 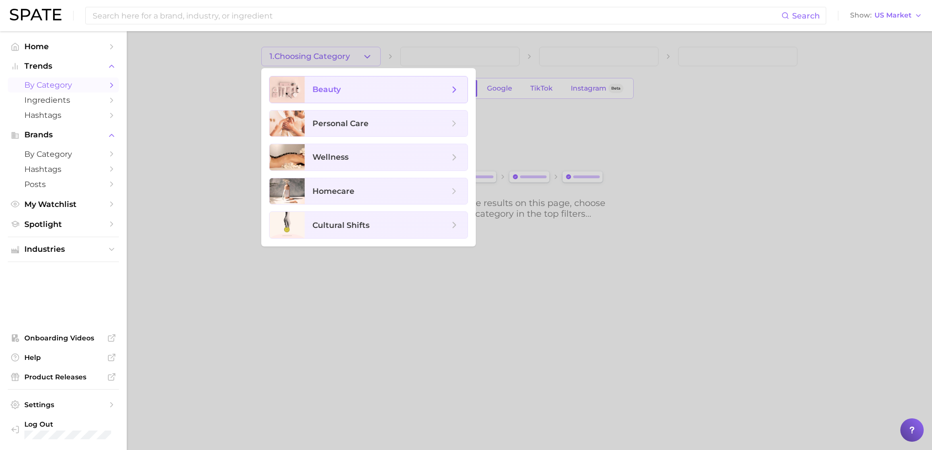 What do you see at coordinates (63, 224) in the screenshot?
I see `span: Spotlight` at bounding box center [63, 224].